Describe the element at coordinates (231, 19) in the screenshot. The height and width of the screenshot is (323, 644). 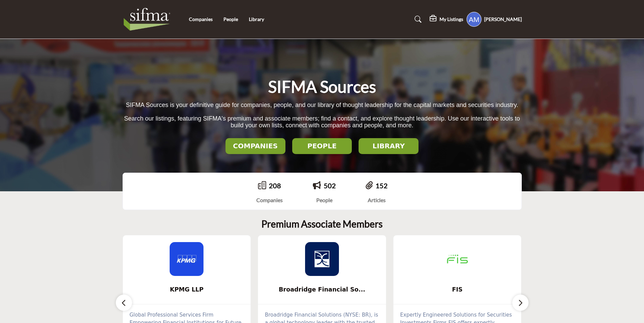
I see `a: People` at that location.